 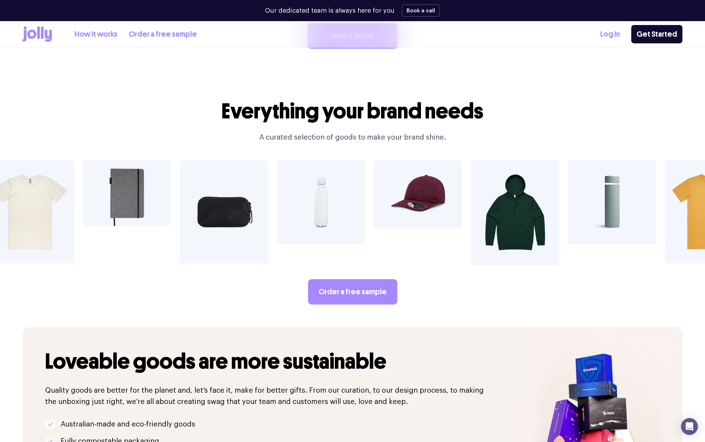 I want to click on button: Book a call, so click(x=420, y=11).